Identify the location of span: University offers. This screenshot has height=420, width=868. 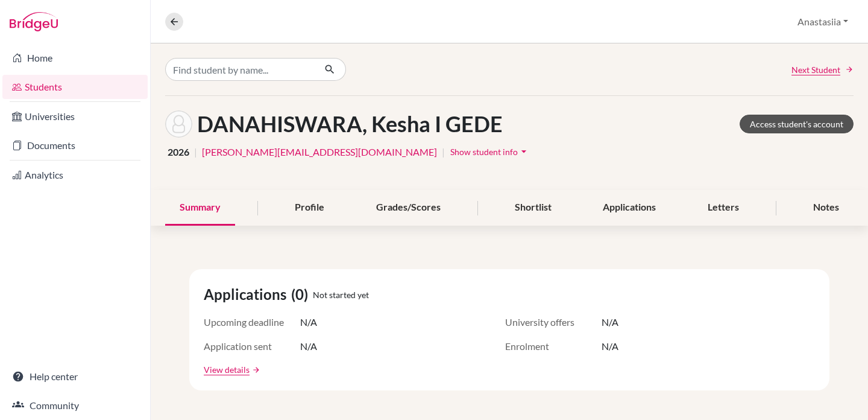
(553, 322).